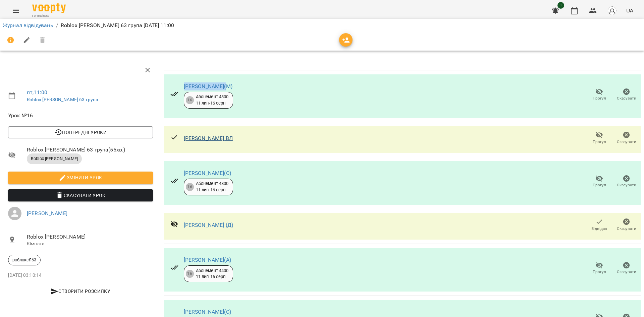  Describe the element at coordinates (16, 11) in the screenshot. I see `button: Menu` at that location.